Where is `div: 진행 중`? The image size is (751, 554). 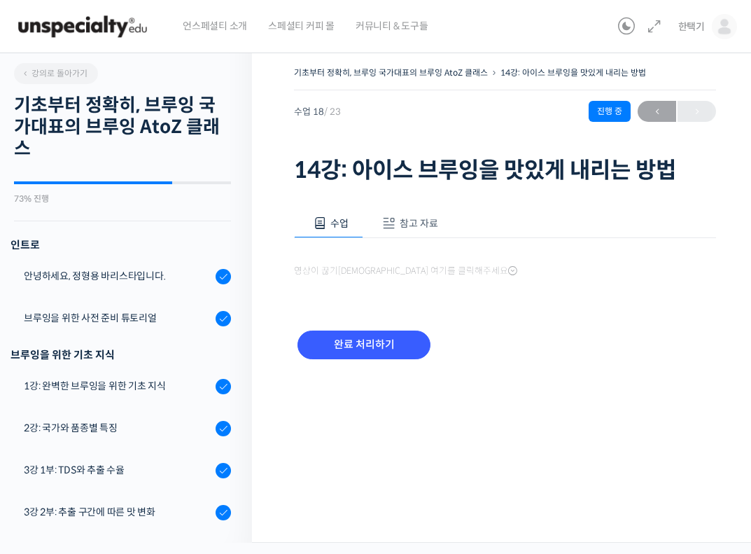
div: 진행 중 is located at coordinates (610, 111).